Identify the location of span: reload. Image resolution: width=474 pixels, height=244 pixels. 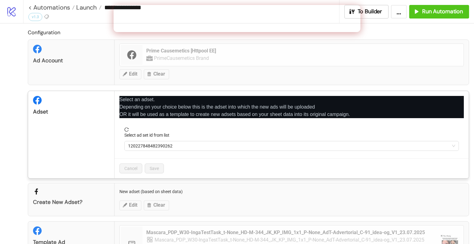
(291, 130).